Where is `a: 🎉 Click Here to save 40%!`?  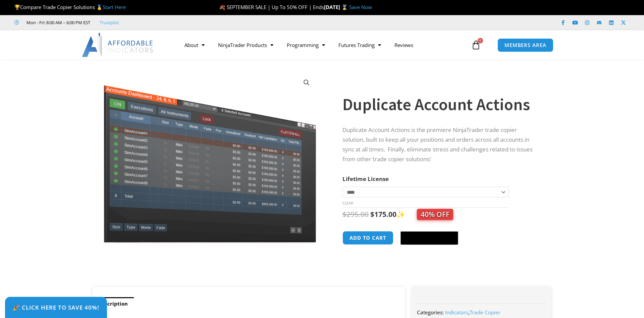 a: 🎉 Click Here to save 40%! is located at coordinates (56, 307).